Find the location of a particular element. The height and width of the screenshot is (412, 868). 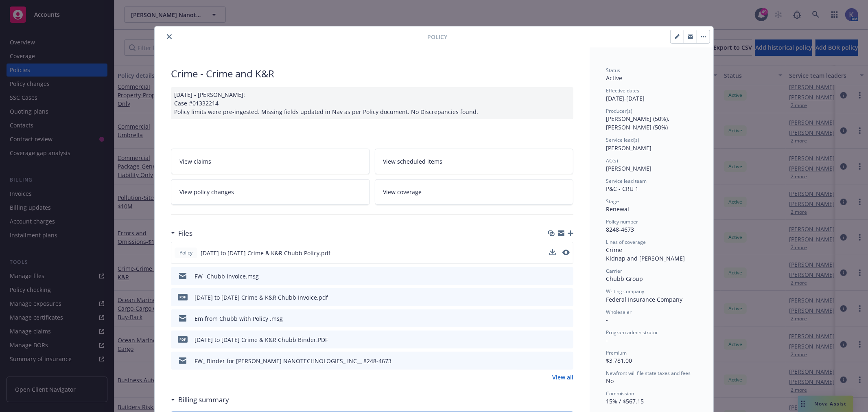

span: P&C - CRU 1 is located at coordinates (623, 188).